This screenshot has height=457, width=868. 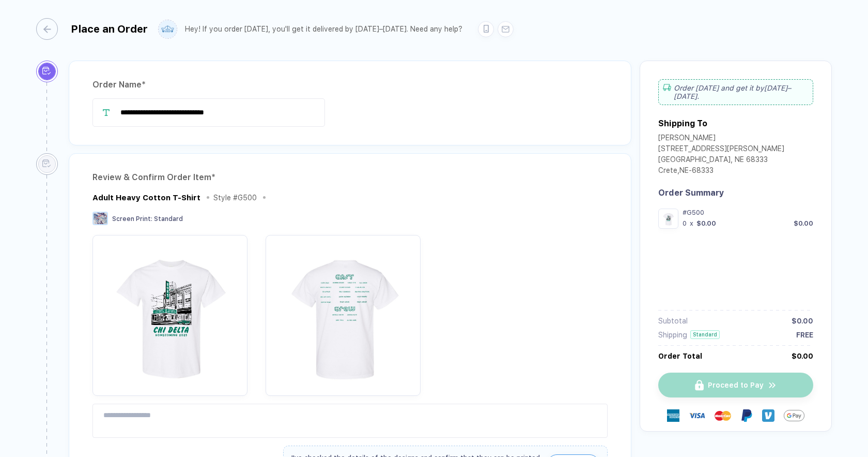 What do you see at coordinates (673, 335) in the screenshot?
I see `div: Shipping` at bounding box center [673, 335].